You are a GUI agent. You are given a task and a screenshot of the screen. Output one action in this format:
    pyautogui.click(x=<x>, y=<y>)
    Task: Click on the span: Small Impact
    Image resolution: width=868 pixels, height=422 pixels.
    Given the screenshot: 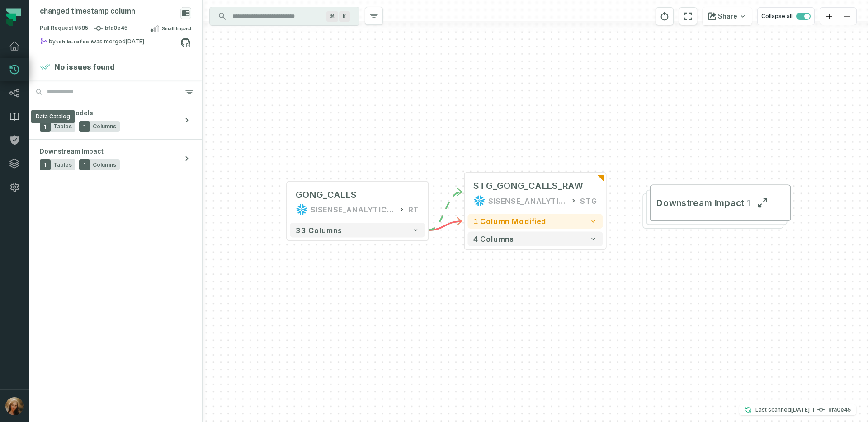 What is the action you would take?
    pyautogui.click(x=176, y=29)
    